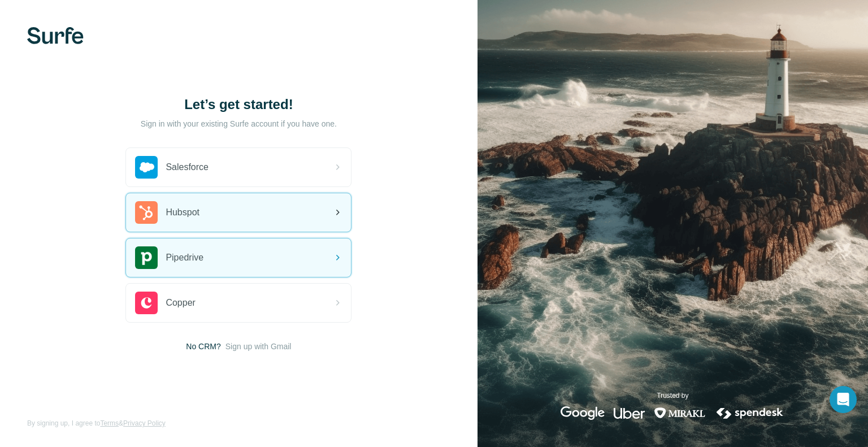 This screenshot has width=868, height=447. What do you see at coordinates (147, 212) in the screenshot?
I see `img: hubspot's logo` at bounding box center [147, 212].